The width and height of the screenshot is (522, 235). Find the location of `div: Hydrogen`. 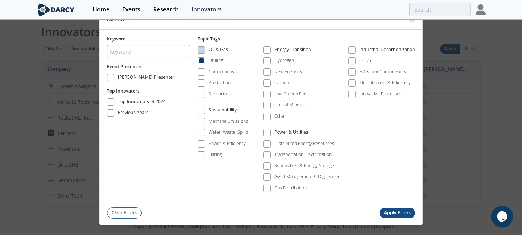

div: Hydrogen is located at coordinates (285, 61).